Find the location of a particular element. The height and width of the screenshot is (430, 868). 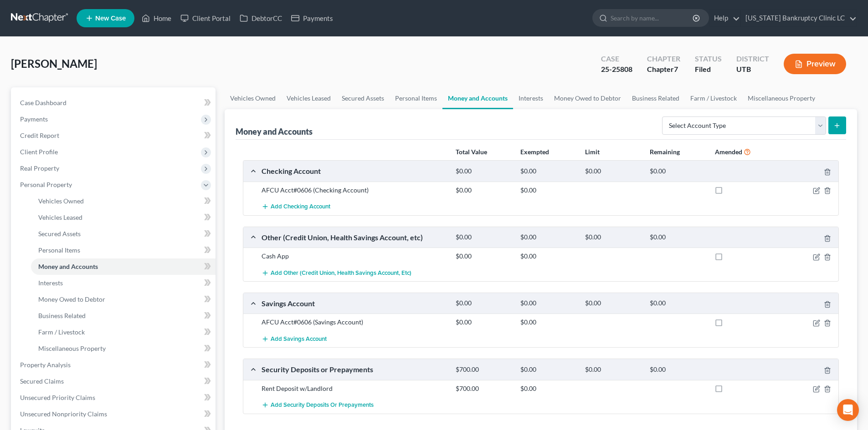

span: Real Property is located at coordinates (39, 168).